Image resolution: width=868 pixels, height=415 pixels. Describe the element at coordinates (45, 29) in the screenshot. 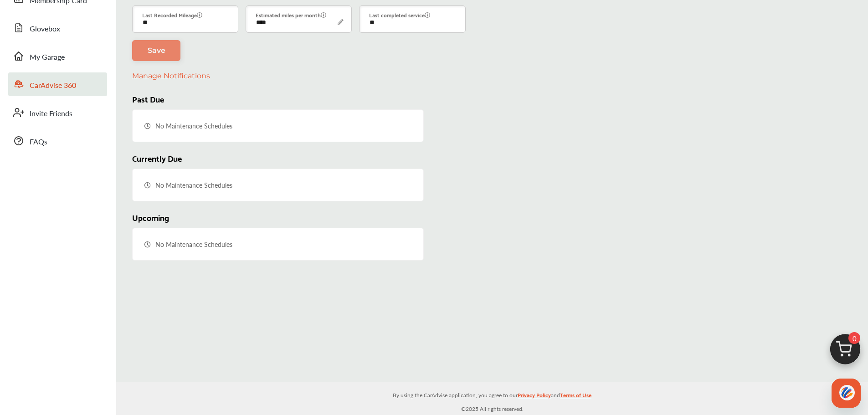

I see `span: Glovebox` at that location.